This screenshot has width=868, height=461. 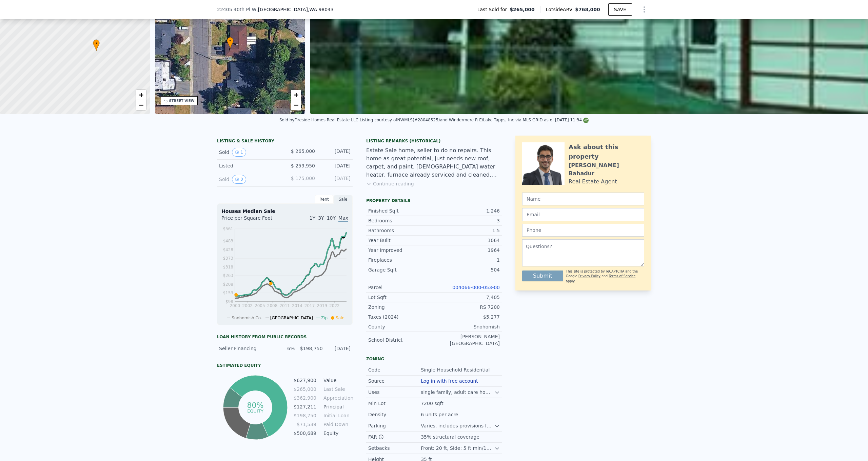 What do you see at coordinates (434, 201) in the screenshot?
I see `div: Property details` at bounding box center [434, 201].